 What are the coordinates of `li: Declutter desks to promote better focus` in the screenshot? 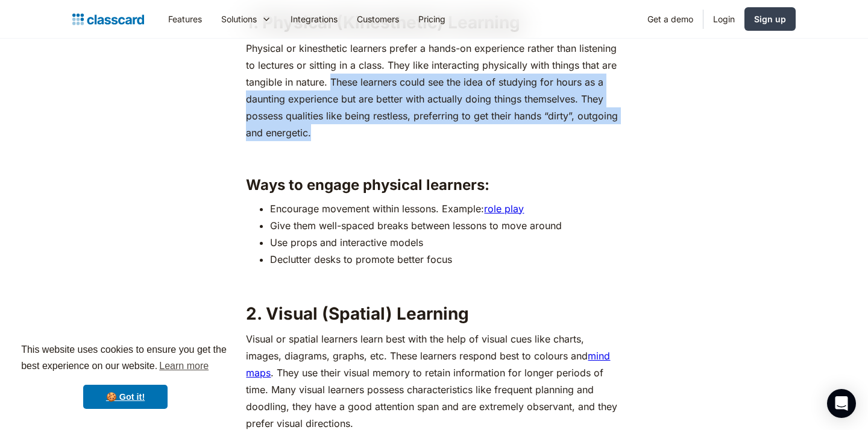 It's located at (446, 259).